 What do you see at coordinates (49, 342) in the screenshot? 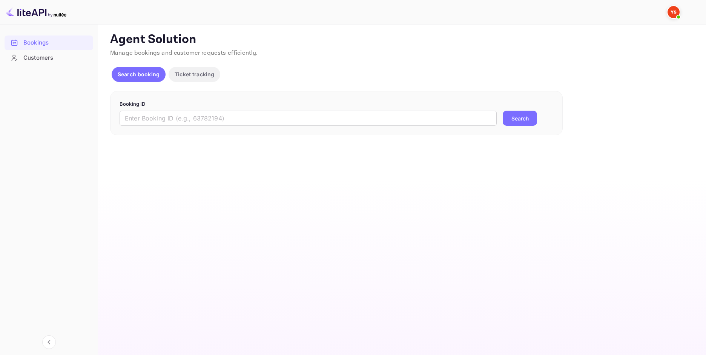
I see `button: Collapse navigation` at bounding box center [49, 342].